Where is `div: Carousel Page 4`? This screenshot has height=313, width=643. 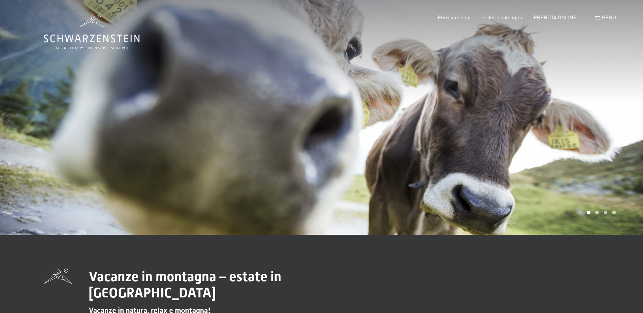
div: Carousel Page 4 is located at coordinates (614, 213).